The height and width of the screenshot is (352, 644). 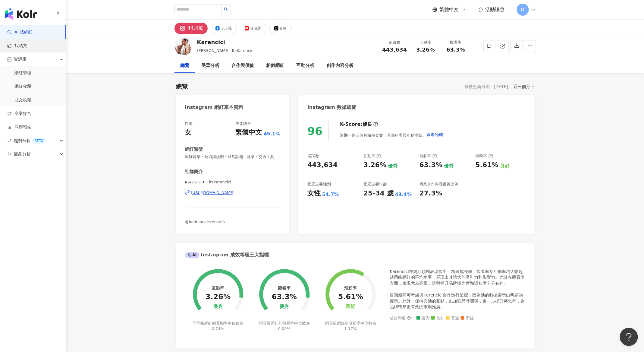 What do you see at coordinates (30, 141) in the screenshot?
I see `span: 趨勢分析` at bounding box center [30, 141].